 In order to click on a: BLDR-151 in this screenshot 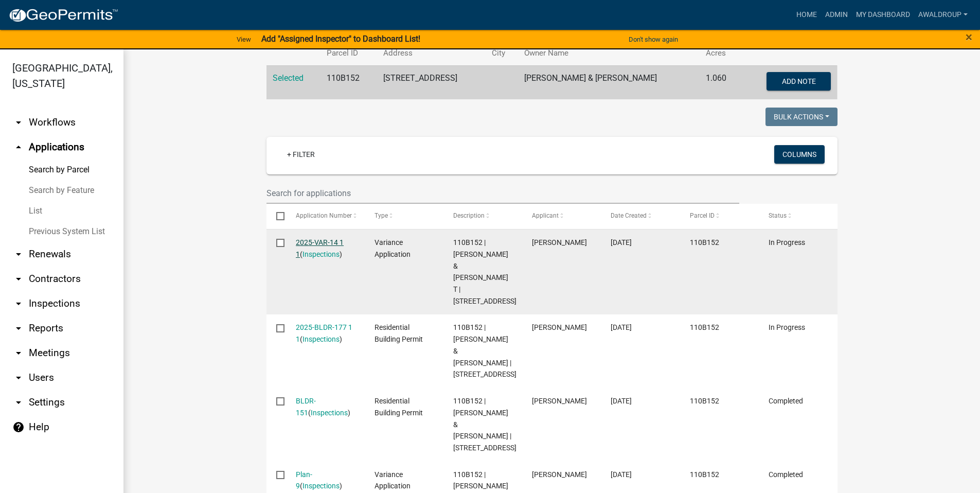, I will do `click(305, 407)`.